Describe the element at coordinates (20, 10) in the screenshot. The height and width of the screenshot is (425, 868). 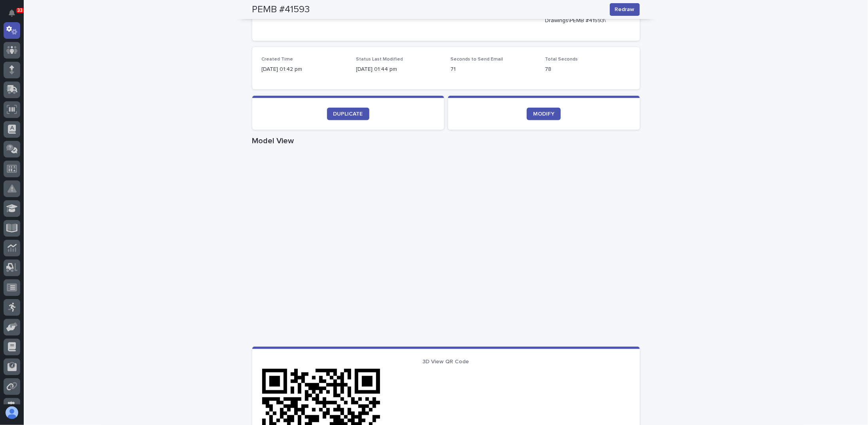
I see `p: 33` at that location.